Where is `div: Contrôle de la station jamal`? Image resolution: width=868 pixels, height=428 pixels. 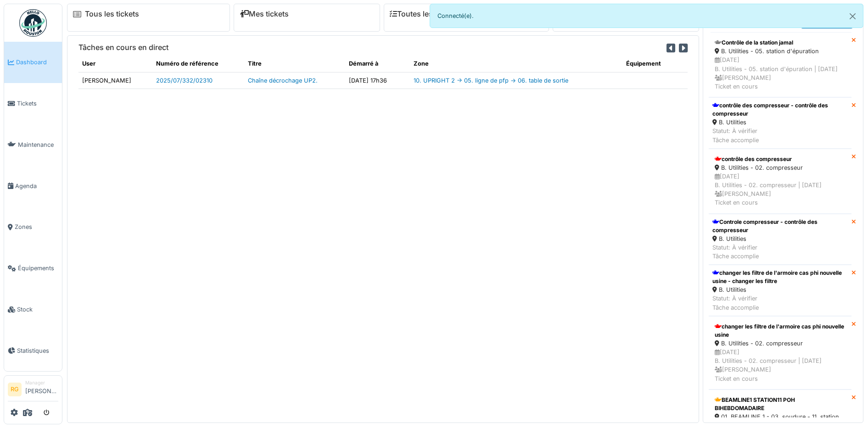 div: Contrôle de la station jamal is located at coordinates (780, 43).